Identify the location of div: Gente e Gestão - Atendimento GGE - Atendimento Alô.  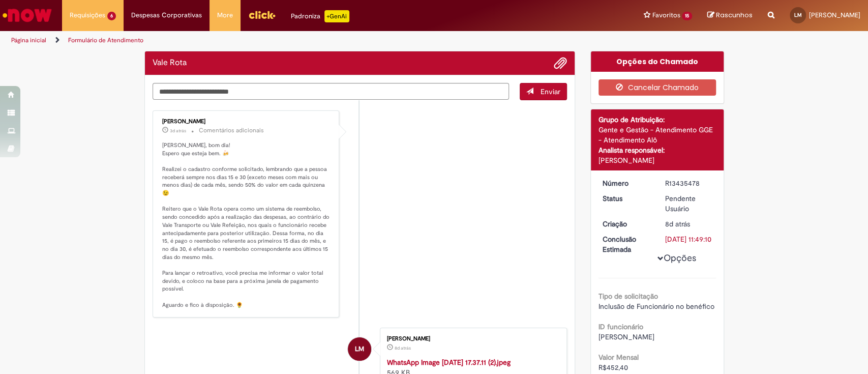
(657, 135).